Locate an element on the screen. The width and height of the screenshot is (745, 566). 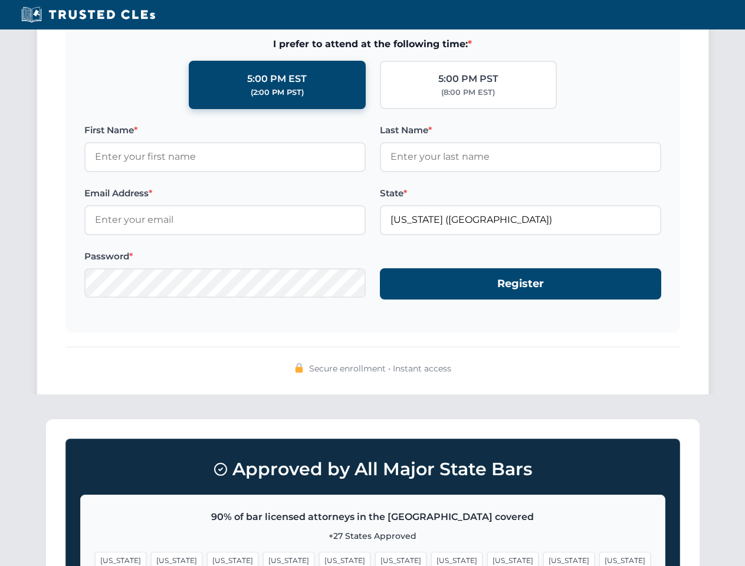
label: Last Name is located at coordinates (520, 130).